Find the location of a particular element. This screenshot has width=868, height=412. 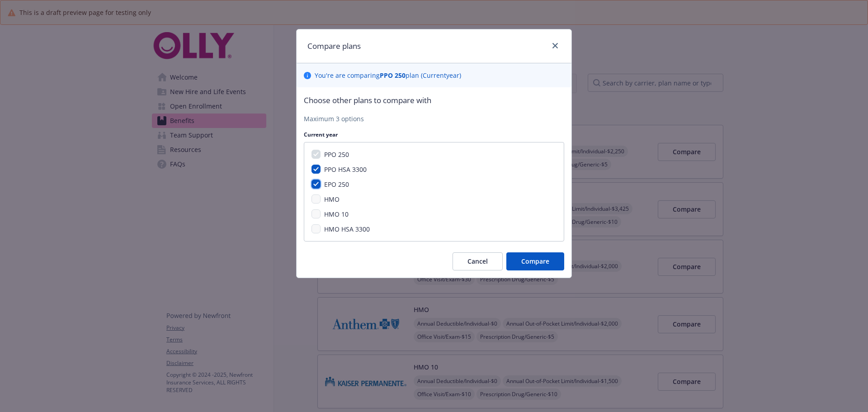

p: Choose other plans to compare with is located at coordinates (434, 101).